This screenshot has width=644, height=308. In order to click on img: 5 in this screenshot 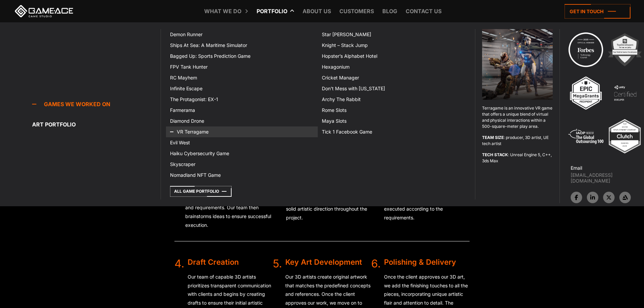, I will do `click(586, 136)`.